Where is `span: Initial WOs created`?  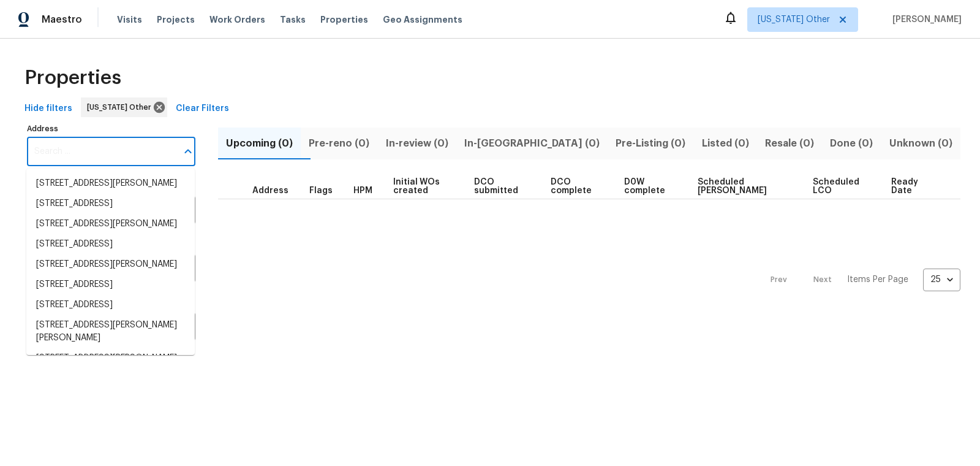
span: Initial WOs created is located at coordinates (423, 187).